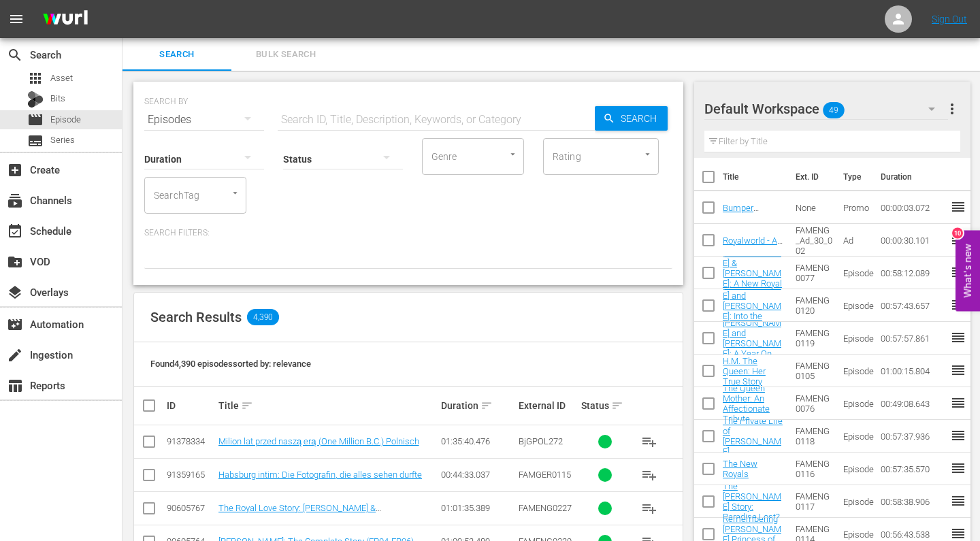  Describe the element at coordinates (952, 109) in the screenshot. I see `span: more_vert` at that location.